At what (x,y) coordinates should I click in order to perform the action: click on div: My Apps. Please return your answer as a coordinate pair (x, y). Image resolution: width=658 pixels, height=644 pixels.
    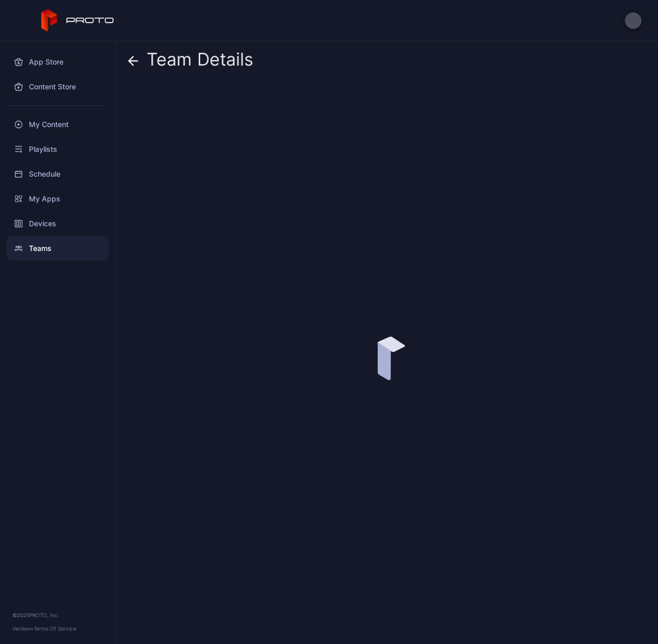
    Looking at the image, I should click on (57, 199).